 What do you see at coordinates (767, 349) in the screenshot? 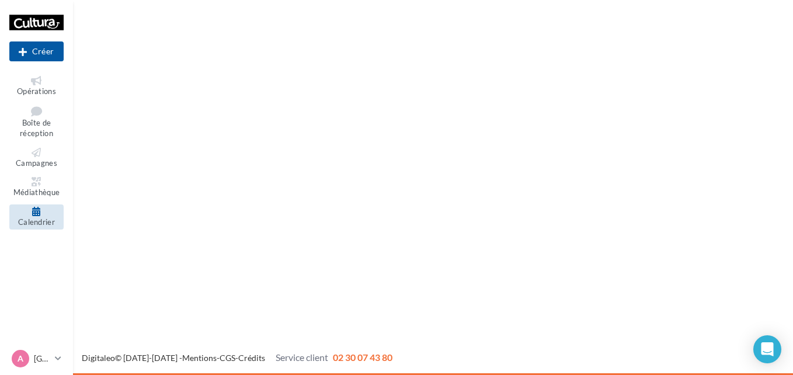
I see `div: Open Intercom Messenger` at bounding box center [767, 349].